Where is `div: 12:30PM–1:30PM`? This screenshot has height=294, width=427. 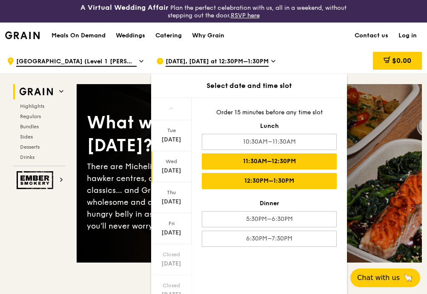 div: 12:30PM–1:30PM is located at coordinates (269, 181).